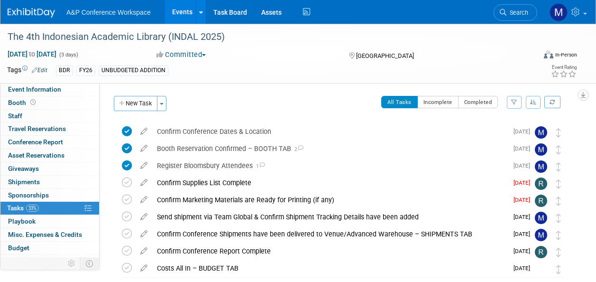  What do you see at coordinates (40, 261) in the screenshot?
I see `span: ROI, Objectives & ROO` at bounding box center [40, 261].